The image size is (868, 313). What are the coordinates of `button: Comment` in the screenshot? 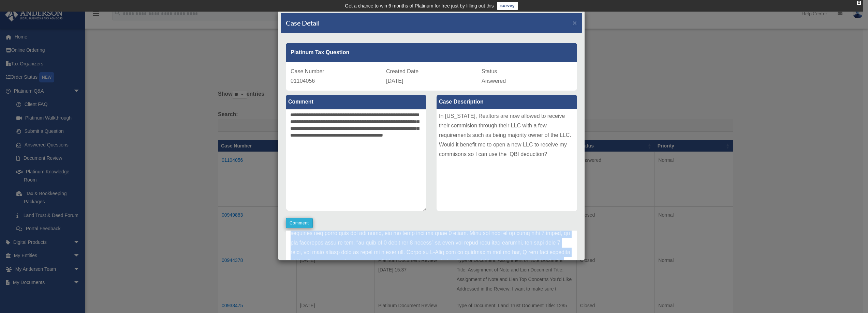 It's located at (299, 223).